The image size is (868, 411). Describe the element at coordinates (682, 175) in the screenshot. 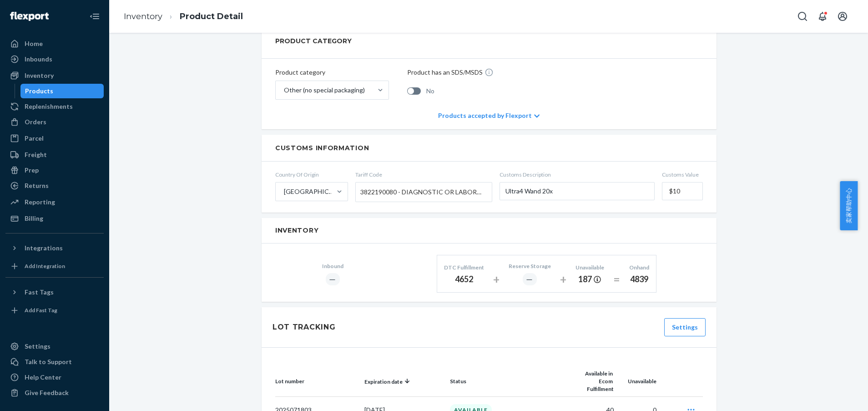

I see `span: Customs Value` at that location.